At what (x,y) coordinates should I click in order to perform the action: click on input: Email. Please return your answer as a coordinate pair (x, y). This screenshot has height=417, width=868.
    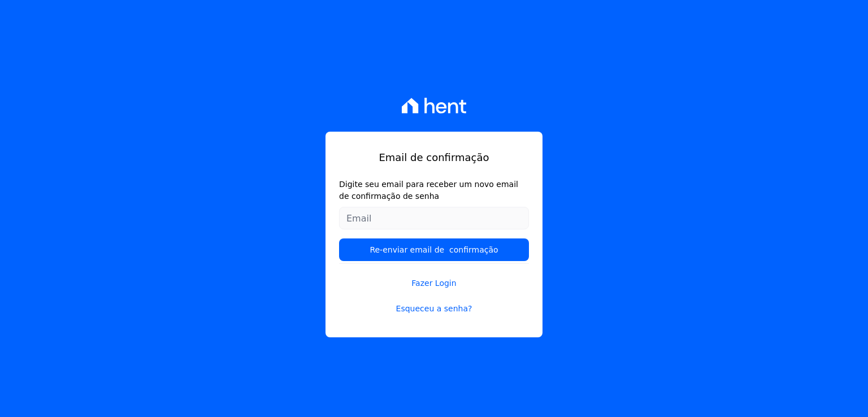
    Looking at the image, I should click on (434, 218).